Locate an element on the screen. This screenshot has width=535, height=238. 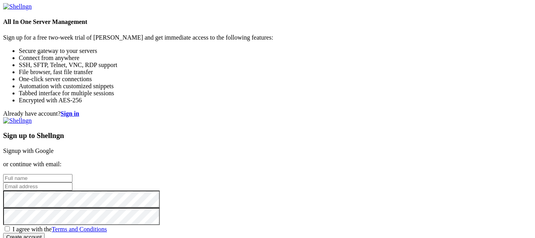
h3: Sign up to Shellngn is located at coordinates (267, 135).